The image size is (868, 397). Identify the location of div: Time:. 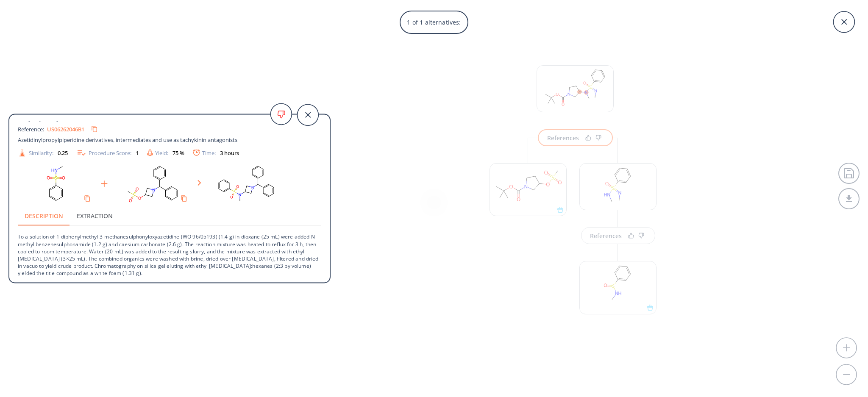
(216, 153).